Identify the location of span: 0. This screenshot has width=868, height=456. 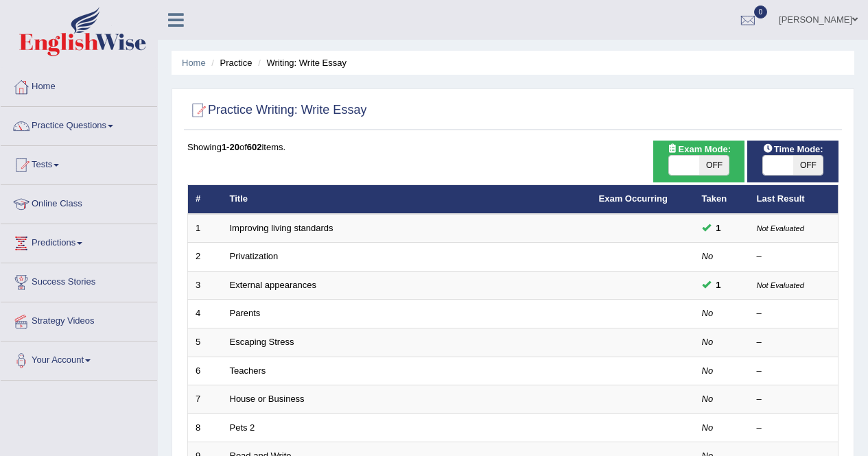
(761, 12).